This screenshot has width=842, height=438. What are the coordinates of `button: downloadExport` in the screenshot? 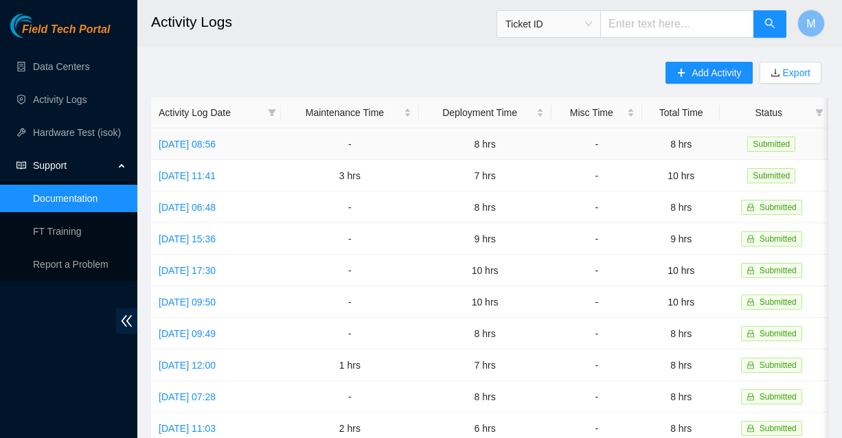 It's located at (791, 73).